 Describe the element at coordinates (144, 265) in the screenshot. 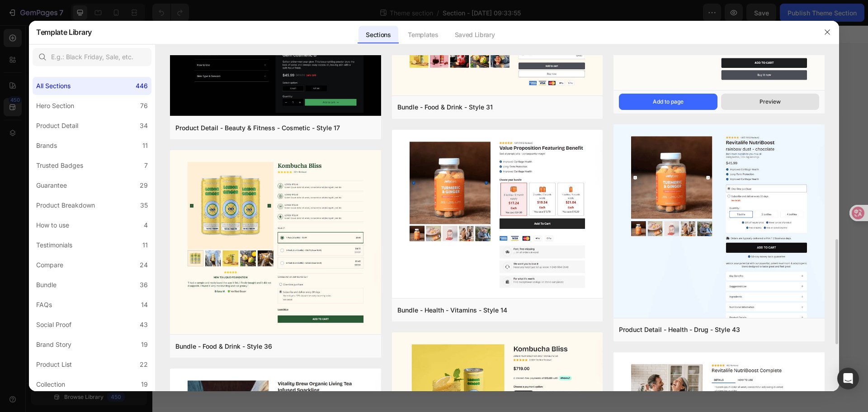

I see `div: 24` at that location.